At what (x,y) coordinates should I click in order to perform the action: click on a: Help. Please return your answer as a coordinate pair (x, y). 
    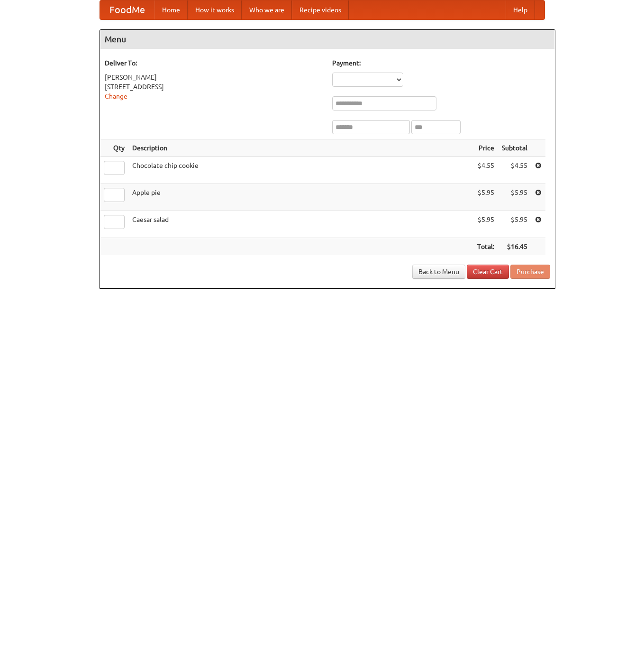
    Looking at the image, I should click on (520, 10).